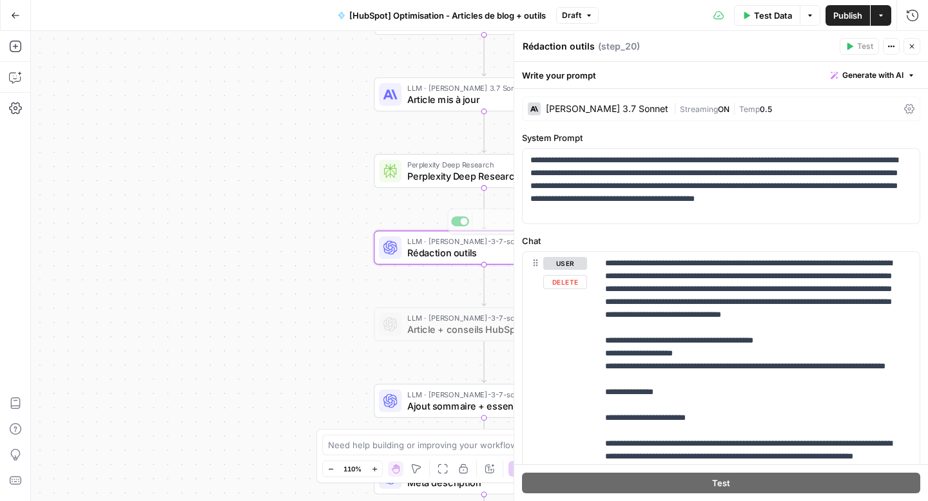 The width and height of the screenshot is (928, 501). I want to click on span: ON, so click(724, 109).